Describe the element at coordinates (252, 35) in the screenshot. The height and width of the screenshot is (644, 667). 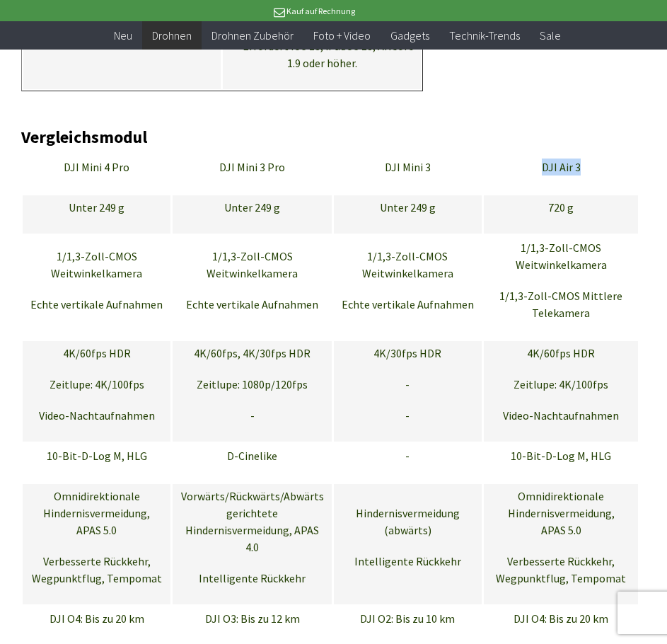
I see `a: Drohnen Zubehör` at that location.